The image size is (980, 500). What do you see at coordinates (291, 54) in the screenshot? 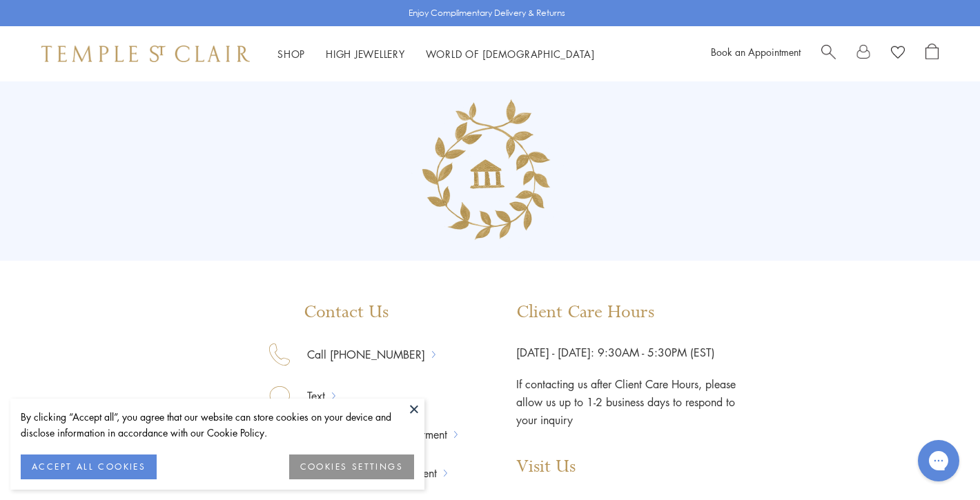
I see `a: ShopShop` at bounding box center [291, 54].